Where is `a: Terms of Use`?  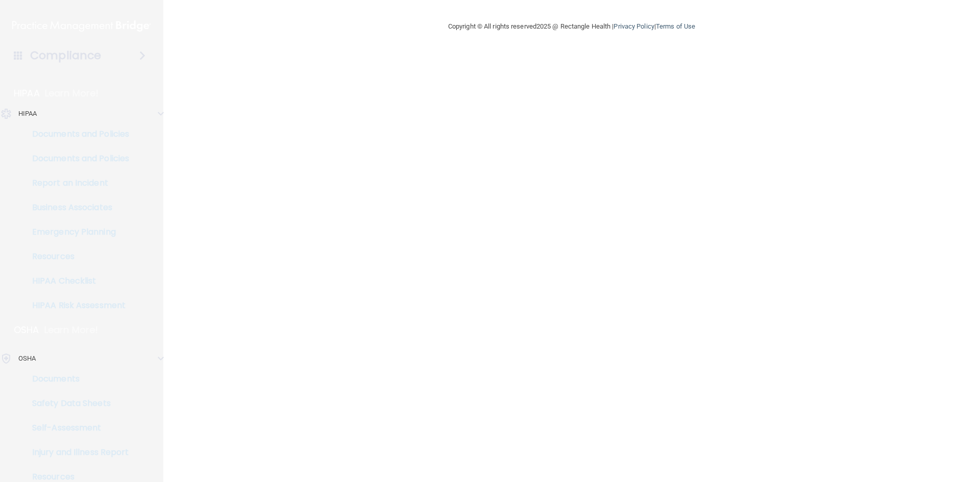
a: Terms of Use is located at coordinates (675, 26).